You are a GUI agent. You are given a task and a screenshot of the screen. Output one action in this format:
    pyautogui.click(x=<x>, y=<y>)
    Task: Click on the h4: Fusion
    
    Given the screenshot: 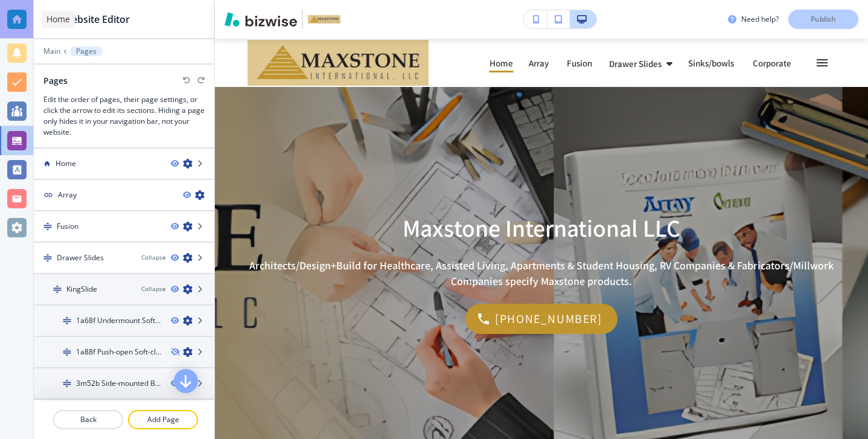 What is the action you would take?
    pyautogui.click(x=68, y=226)
    